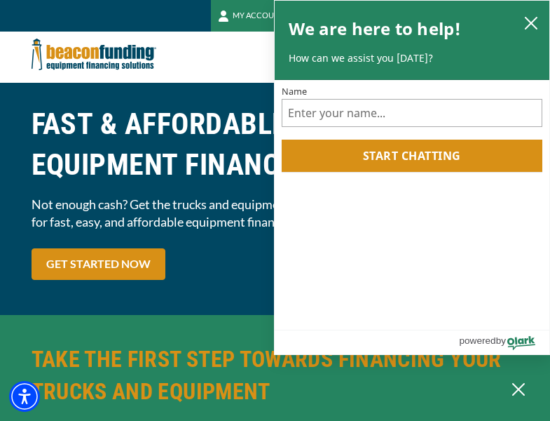  Describe the element at coordinates (275, 165) in the screenshot. I see `span: EQUIPMENT FINANCING` at that location.